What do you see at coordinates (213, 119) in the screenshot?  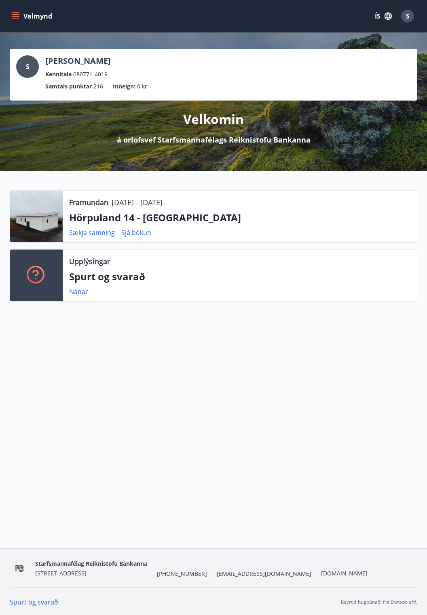 I see `p: Velkomin` at bounding box center [213, 119].